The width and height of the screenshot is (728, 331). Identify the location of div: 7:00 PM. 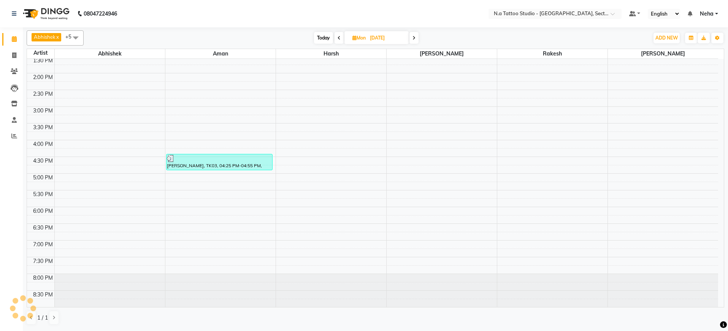
(43, 245).